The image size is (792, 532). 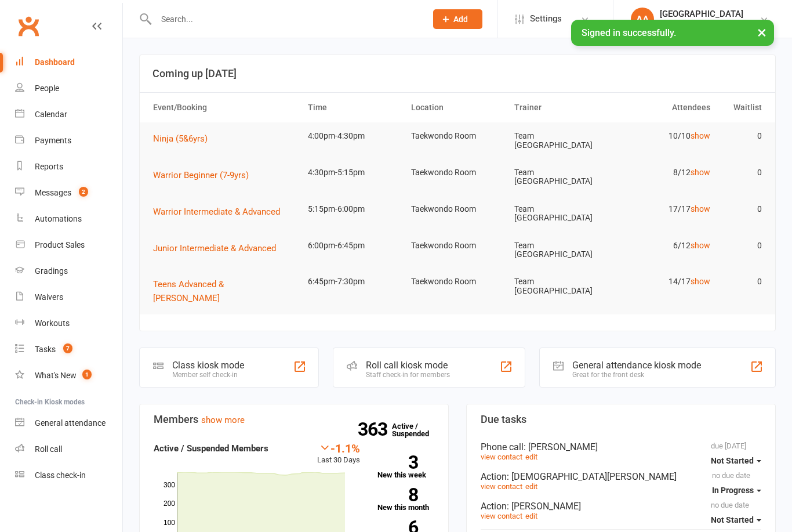 What do you see at coordinates (68, 297) in the screenshot?
I see `a: Waivers` at bounding box center [68, 297].